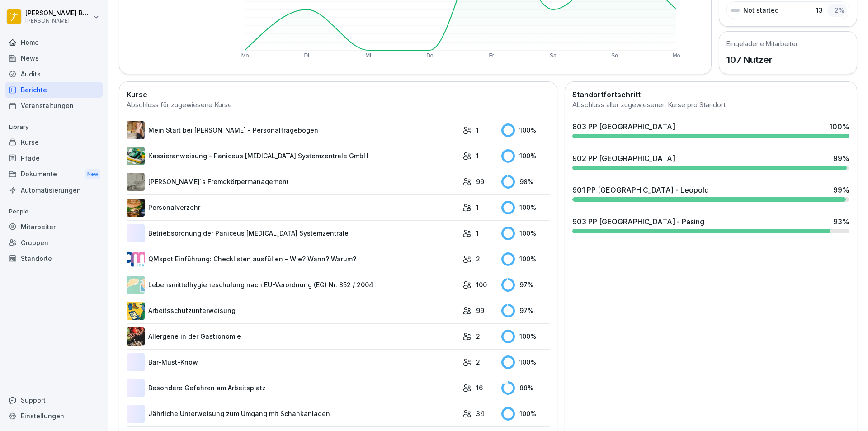 Image resolution: width=868 pixels, height=431 pixels. What do you see at coordinates (54, 416) in the screenshot?
I see `div: Einstellungen` at bounding box center [54, 416].